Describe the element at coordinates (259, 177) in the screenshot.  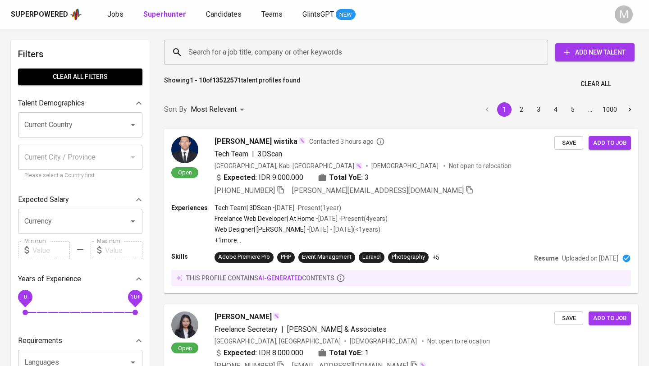
I see `div: IDR 9.000.000` at that location.